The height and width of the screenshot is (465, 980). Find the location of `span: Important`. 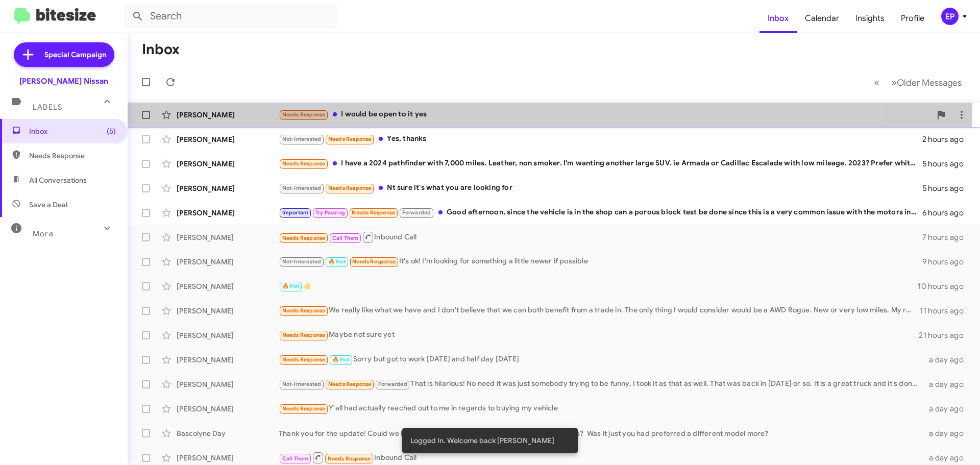

span: Important is located at coordinates (296, 212).